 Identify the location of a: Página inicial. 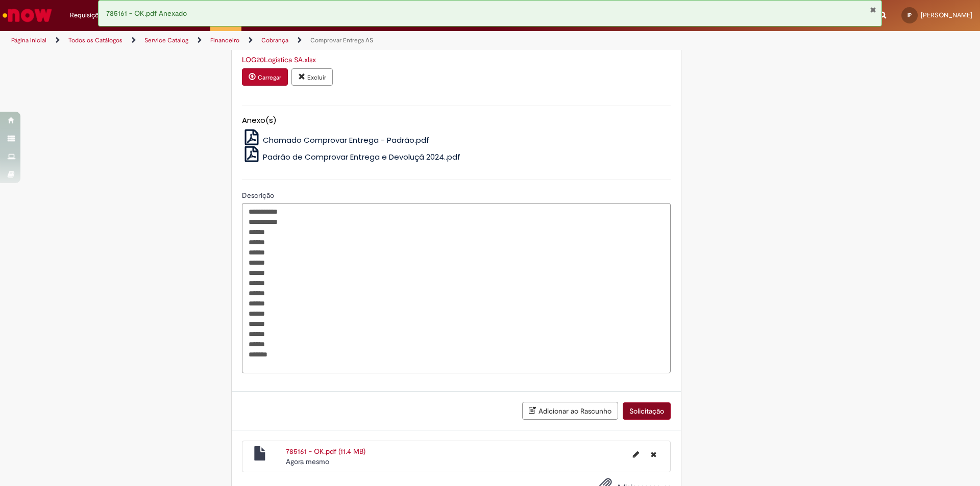
(28, 41).